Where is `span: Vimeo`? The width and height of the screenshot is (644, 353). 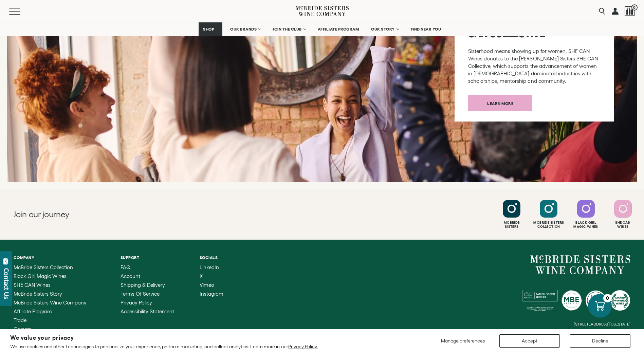 span: Vimeo is located at coordinates (206, 285).